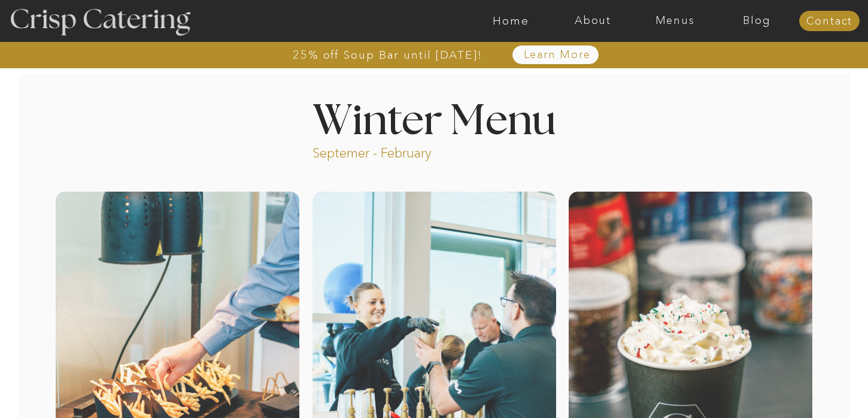 This screenshot has height=418, width=868. I want to click on nav: Home, so click(511, 21).